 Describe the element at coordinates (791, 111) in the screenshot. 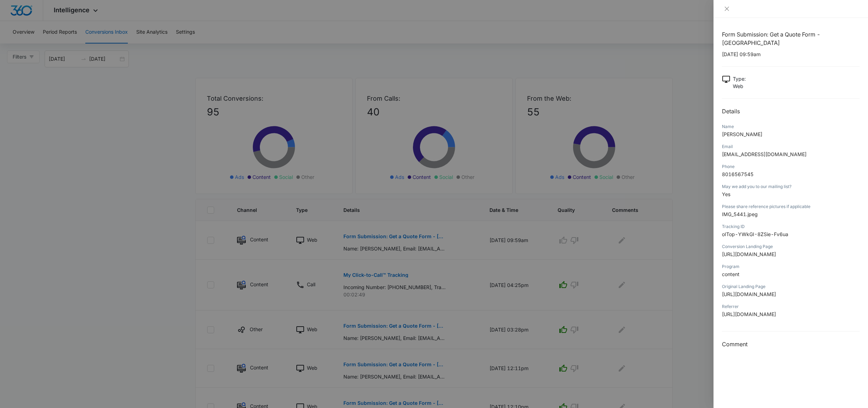

I see `h2: Details` at that location.